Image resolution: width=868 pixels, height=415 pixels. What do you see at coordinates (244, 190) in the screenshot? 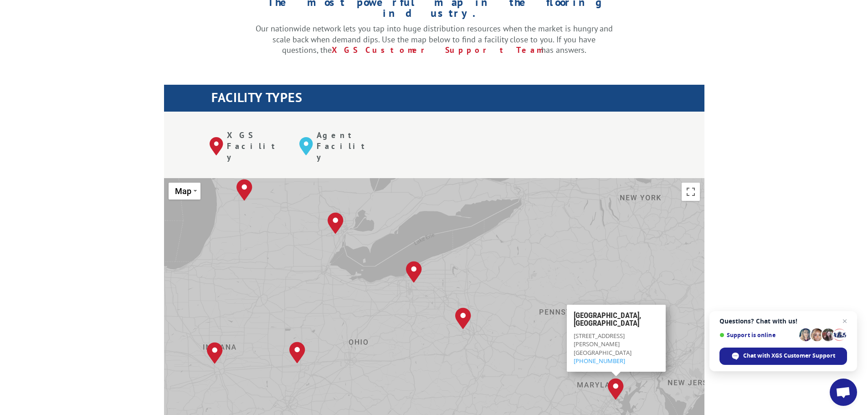
I see `div: Grand Rapids, MI` at bounding box center [244, 190].